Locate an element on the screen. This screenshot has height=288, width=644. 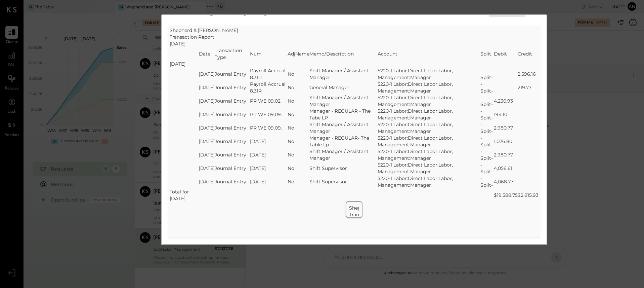
td: Memo/Description is located at coordinates (343, 54).